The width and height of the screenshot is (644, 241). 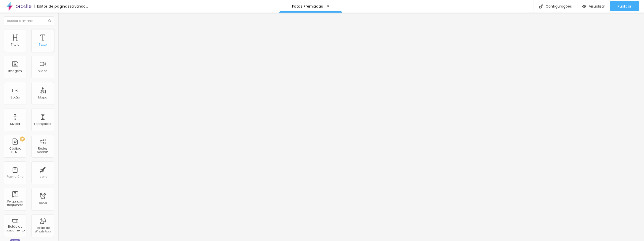 What do you see at coordinates (29, 21) in the screenshot?
I see `input: Buscar elemento` at bounding box center [29, 21].